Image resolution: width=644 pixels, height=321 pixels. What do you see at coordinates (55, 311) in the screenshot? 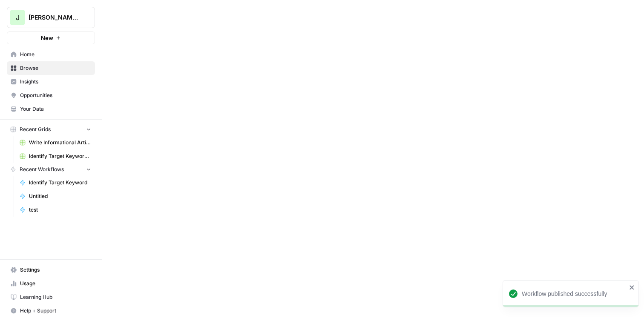
I see `span: Help + Support` at bounding box center [55, 311].